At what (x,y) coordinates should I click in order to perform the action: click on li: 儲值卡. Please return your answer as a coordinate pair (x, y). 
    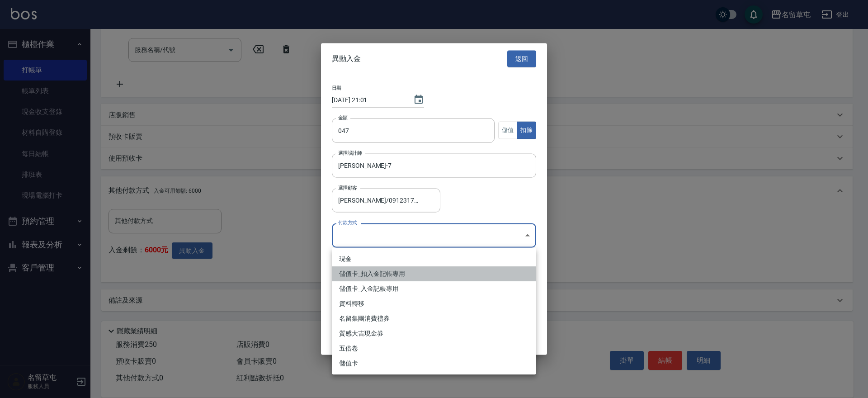
    Looking at the image, I should click on (434, 364).